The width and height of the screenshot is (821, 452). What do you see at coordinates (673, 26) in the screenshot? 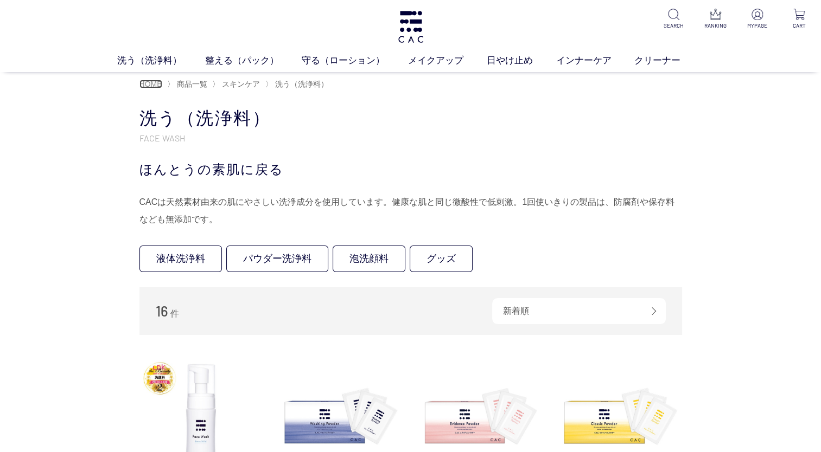
I see `p: SEARCH` at bounding box center [673, 26].